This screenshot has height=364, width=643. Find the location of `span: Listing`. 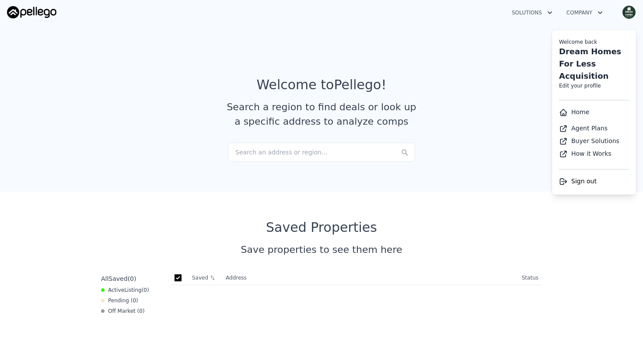

span: Listing is located at coordinates (133, 290).